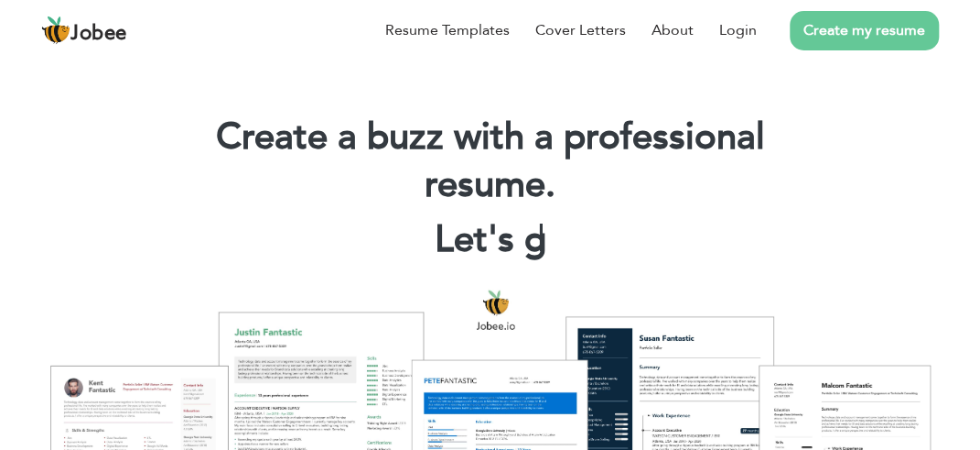 Image resolution: width=980 pixels, height=450 pixels. Describe the element at coordinates (448, 31) in the screenshot. I see `a: Resume Templates` at that location.